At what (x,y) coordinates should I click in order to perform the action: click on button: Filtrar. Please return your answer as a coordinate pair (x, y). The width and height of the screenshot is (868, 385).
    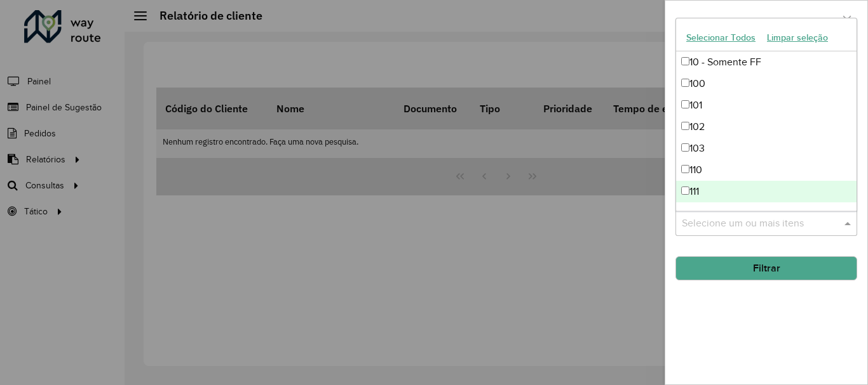
    Looking at the image, I should click on (766, 269).